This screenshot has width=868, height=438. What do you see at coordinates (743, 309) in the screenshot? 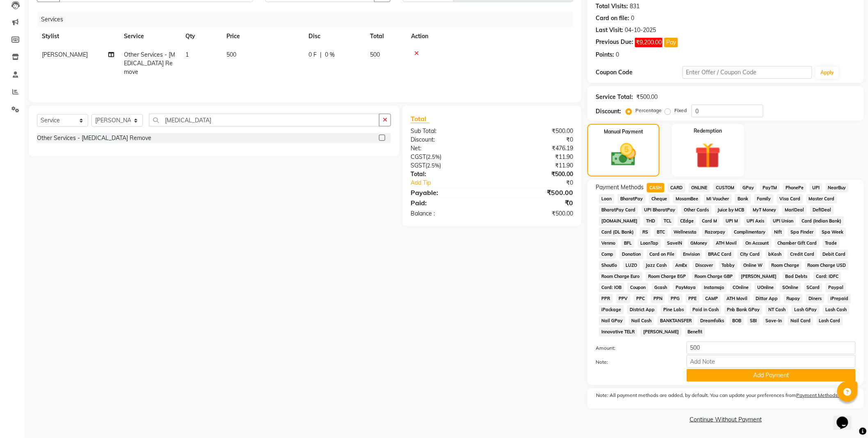
I see `span: Pnb Bank GPay` at bounding box center [743, 309].